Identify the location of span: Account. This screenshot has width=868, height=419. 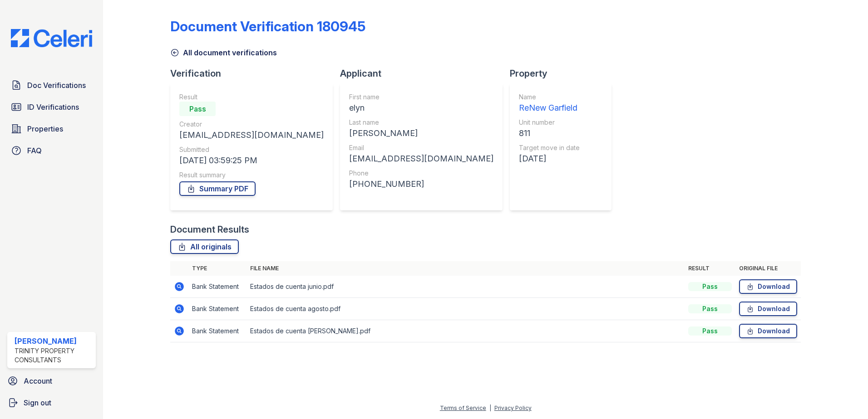
(37, 381).